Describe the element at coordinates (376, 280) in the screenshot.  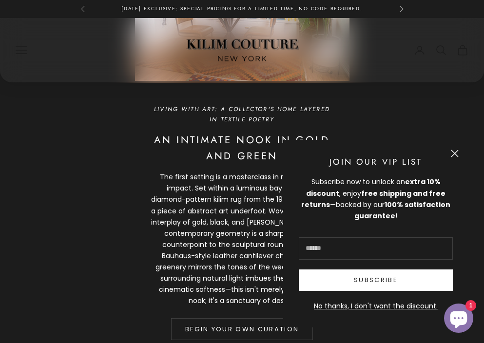
I see `button: Subscribe` at that location.